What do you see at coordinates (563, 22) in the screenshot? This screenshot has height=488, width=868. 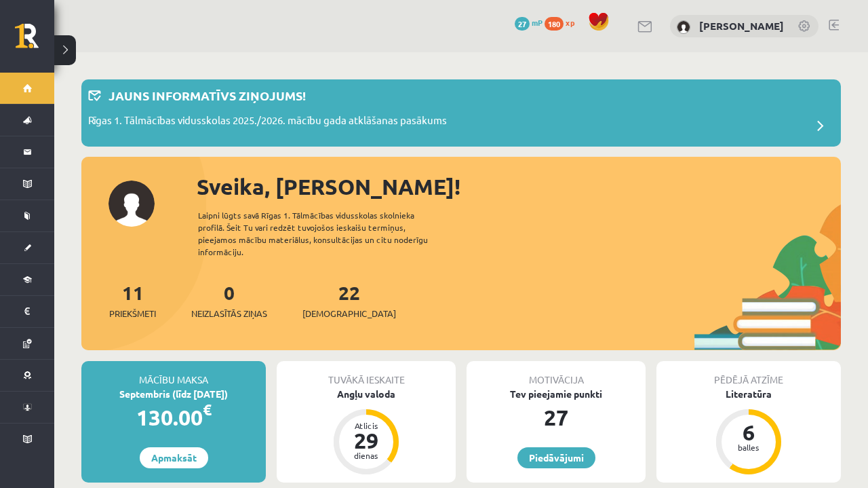 I see `a: 180 xp` at bounding box center [563, 22].